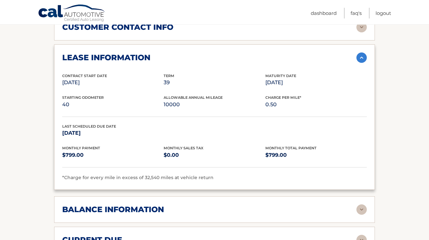  I want to click on span: Starting Odometer, so click(83, 98).